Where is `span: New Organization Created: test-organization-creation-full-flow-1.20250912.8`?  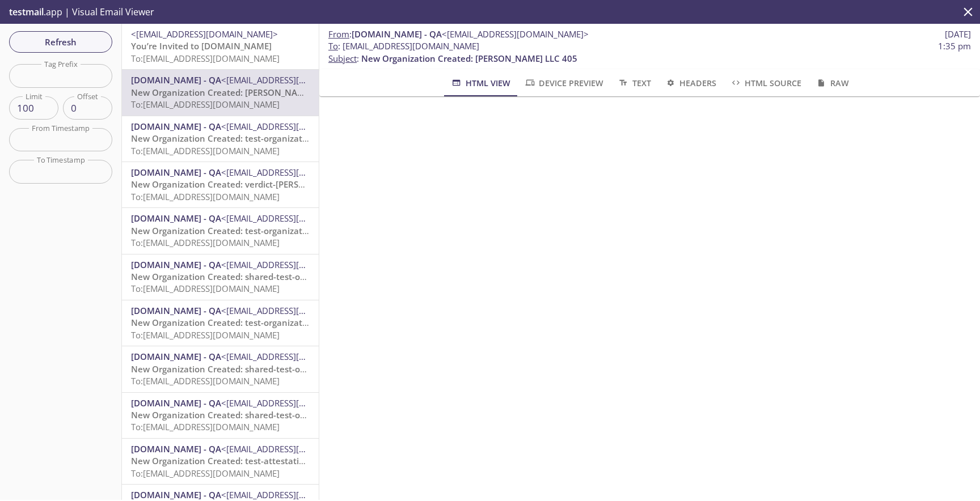 span: New Organization Created: test-organization-creation-full-flow-1.20250912.8 is located at coordinates (288, 322).